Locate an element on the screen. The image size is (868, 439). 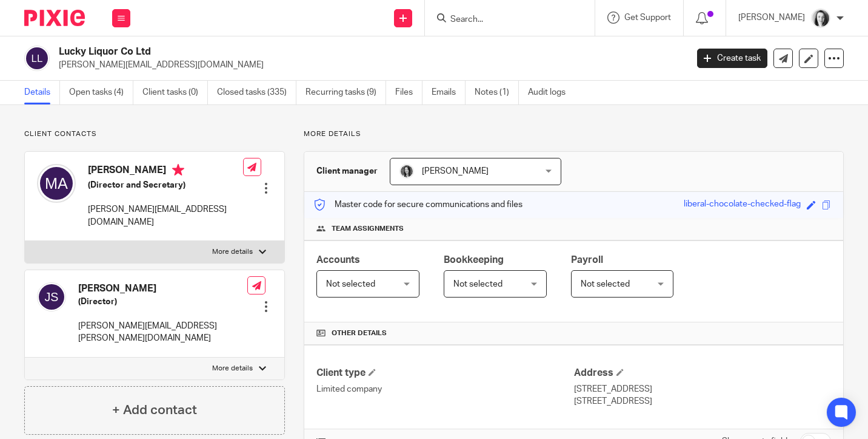
a: Emails is located at coordinates (448, 92).